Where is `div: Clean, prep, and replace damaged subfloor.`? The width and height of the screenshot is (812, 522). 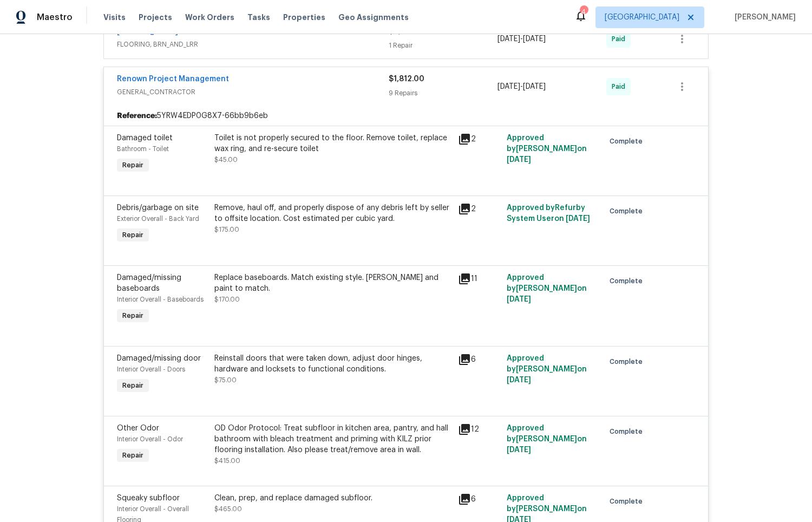
div: Clean, prep, and replace damaged subfloor. is located at coordinates (333, 499).